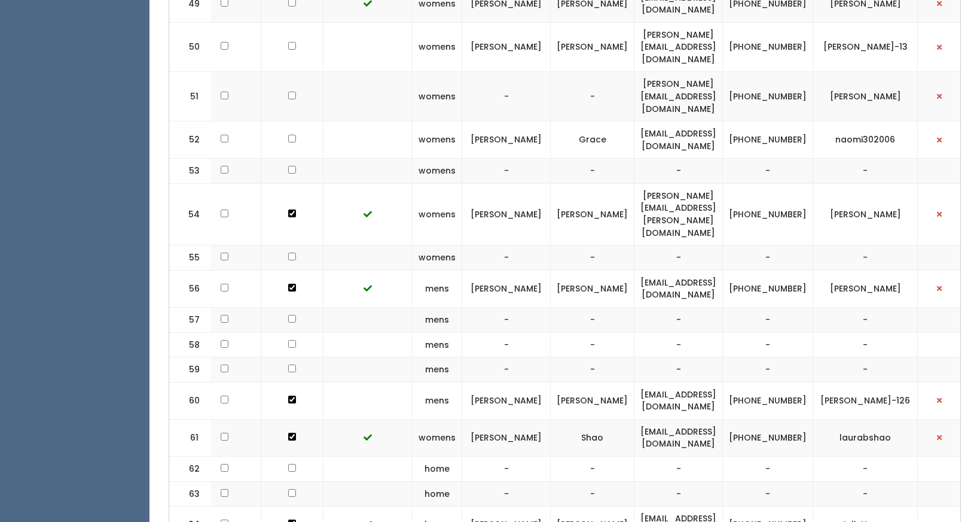 The width and height of the screenshot is (980, 522). I want to click on td: 59, so click(190, 370).